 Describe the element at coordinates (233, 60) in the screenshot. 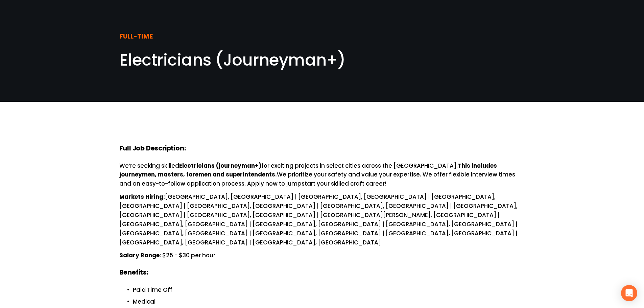

I see `span: Electricians (Journeyman+)` at that location.